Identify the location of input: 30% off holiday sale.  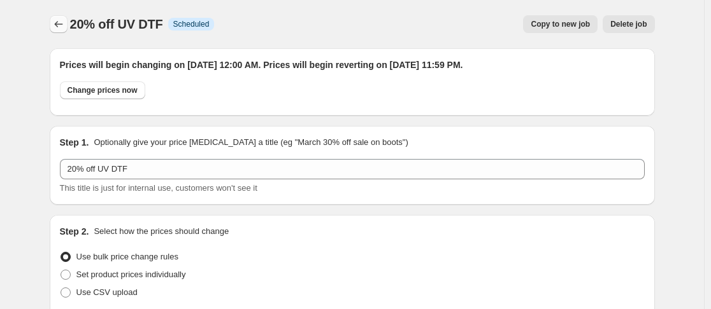
(352, 169).